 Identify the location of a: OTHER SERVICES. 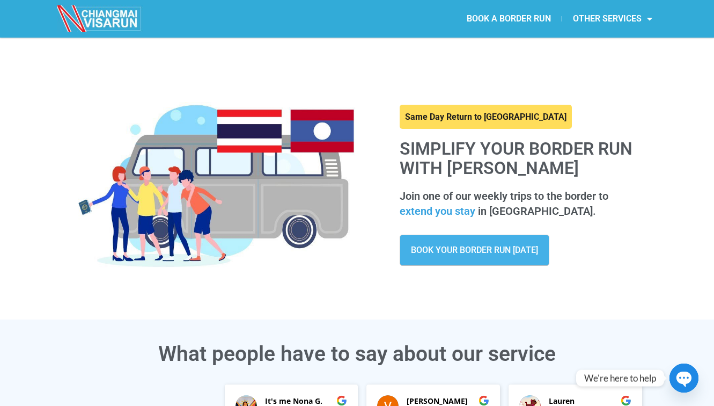
(613, 19).